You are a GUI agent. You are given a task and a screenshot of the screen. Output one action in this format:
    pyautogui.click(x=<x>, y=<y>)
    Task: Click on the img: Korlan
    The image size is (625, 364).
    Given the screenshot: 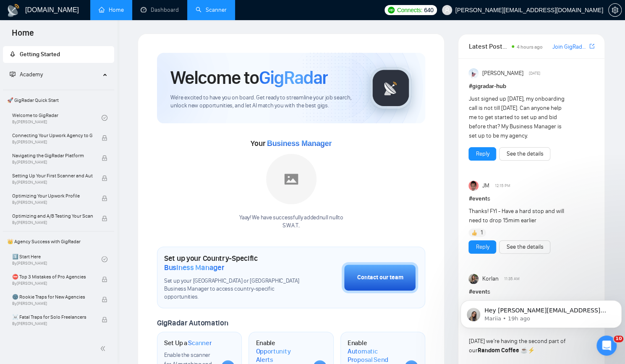 What is the action you would take?
    pyautogui.click(x=474, y=279)
    